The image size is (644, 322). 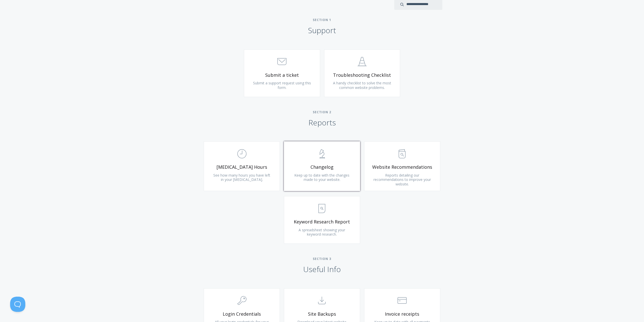 I want to click on span: Keep up to date with the changes made to your website., so click(x=322, y=177).